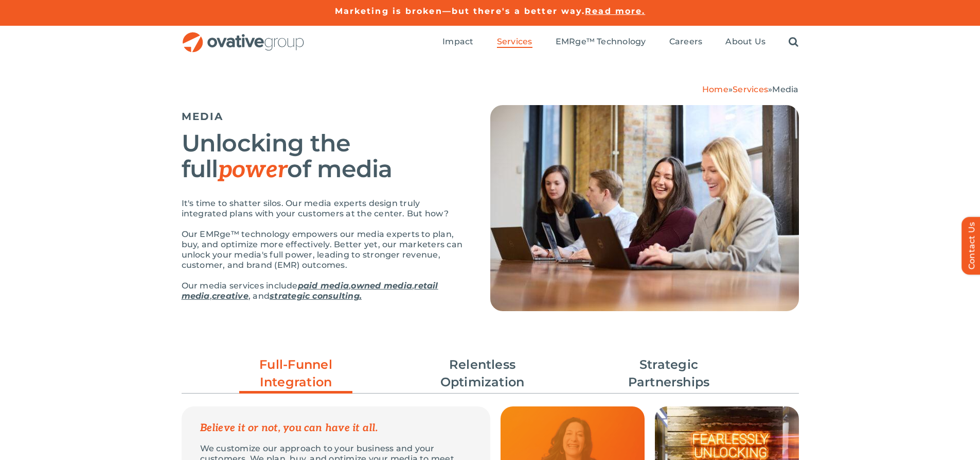  What do you see at coordinates (793, 42) in the screenshot?
I see `a: Search` at bounding box center [793, 42].